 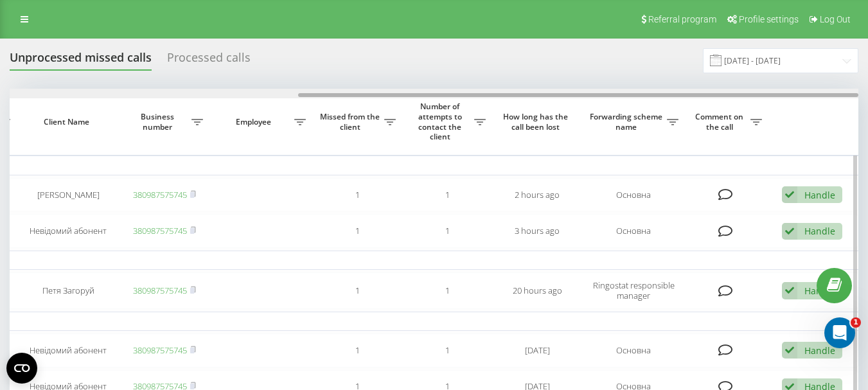 What do you see at coordinates (255, 122) in the screenshot?
I see `span: Employee` at bounding box center [255, 122].